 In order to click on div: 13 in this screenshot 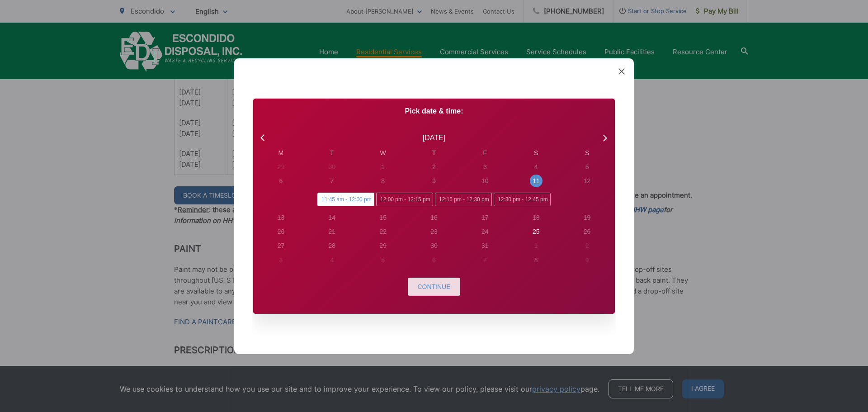, I will do `click(282, 218)`.